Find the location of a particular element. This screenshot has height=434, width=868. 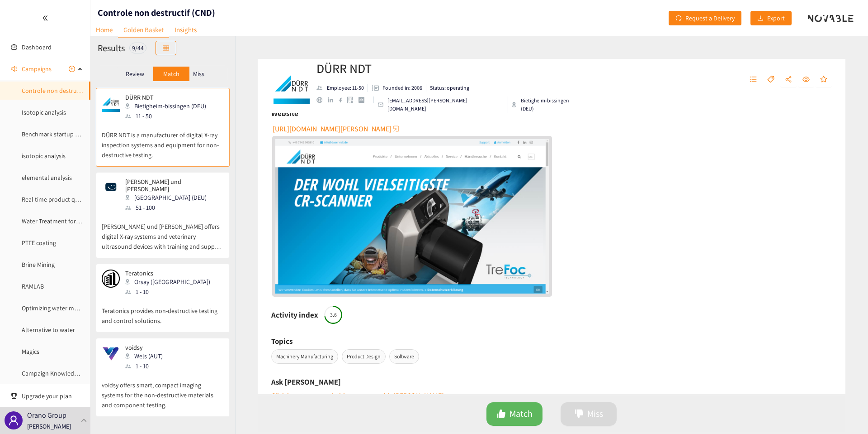

button: downloadExport is located at coordinates (771, 18).